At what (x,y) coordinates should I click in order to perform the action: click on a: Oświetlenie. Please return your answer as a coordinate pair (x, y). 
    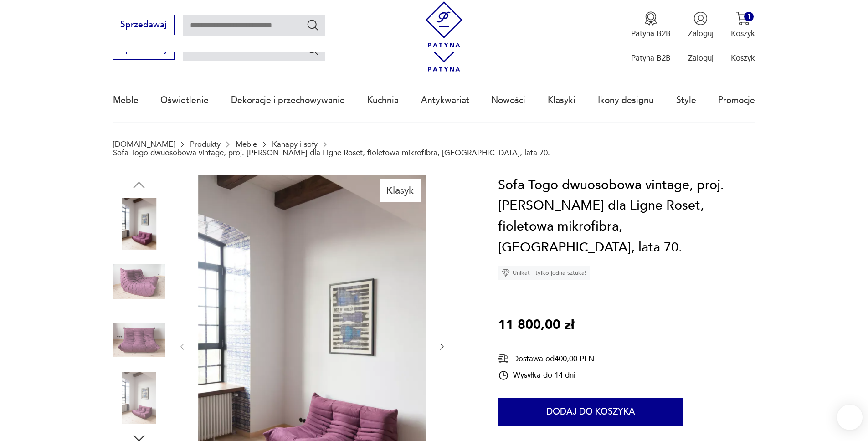
    Looking at the image, I should click on (184, 100).